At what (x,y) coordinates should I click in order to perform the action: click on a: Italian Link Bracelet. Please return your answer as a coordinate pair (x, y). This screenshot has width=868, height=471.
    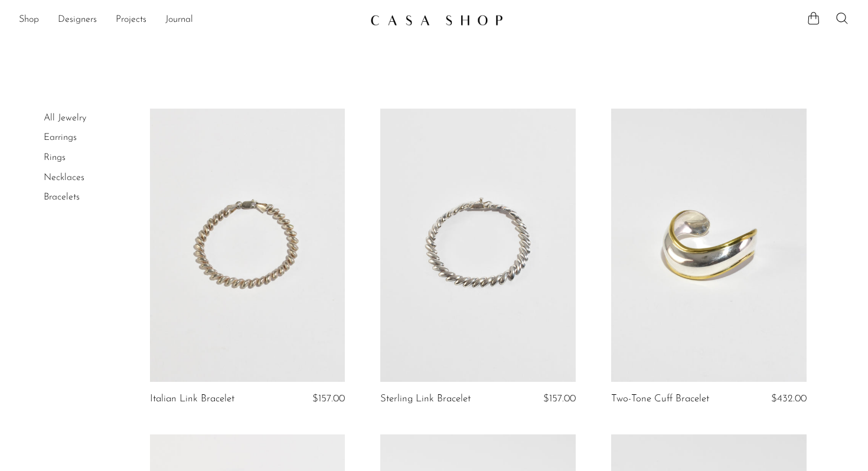
    Looking at the image, I should click on (192, 399).